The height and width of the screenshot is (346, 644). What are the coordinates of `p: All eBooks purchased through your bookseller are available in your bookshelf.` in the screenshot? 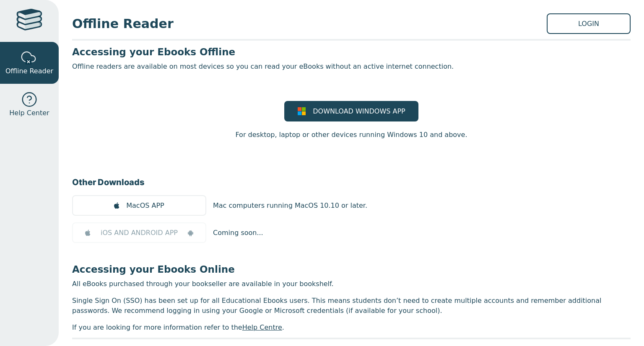 It's located at (352, 284).